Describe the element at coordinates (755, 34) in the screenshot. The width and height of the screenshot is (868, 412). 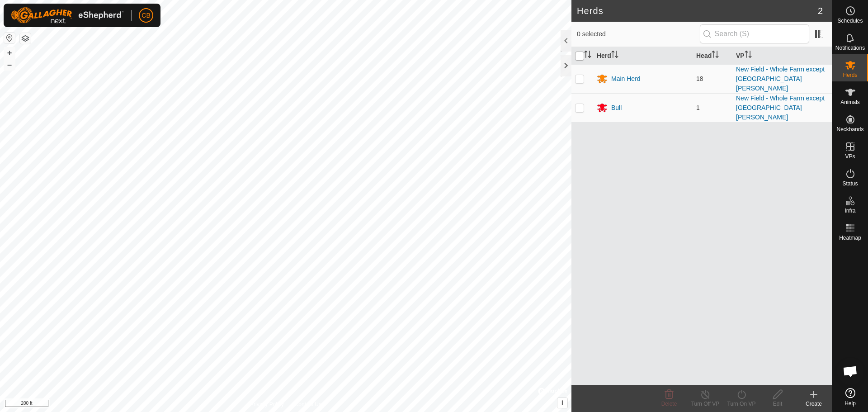
I see `input: Search (S)` at that location.